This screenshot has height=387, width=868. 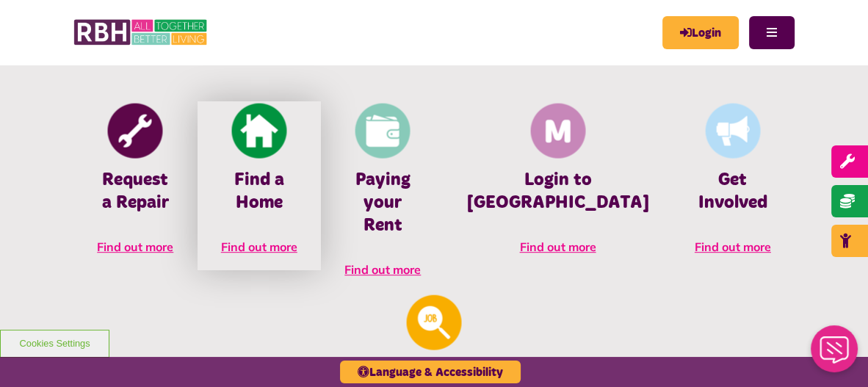 What do you see at coordinates (700, 33) in the screenshot?
I see `a: MyRBH` at bounding box center [700, 33].